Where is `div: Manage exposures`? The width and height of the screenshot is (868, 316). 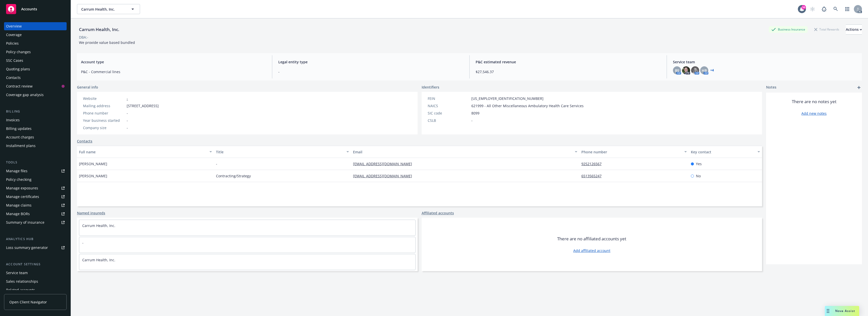
div: Manage exposures is located at coordinates (22, 188).